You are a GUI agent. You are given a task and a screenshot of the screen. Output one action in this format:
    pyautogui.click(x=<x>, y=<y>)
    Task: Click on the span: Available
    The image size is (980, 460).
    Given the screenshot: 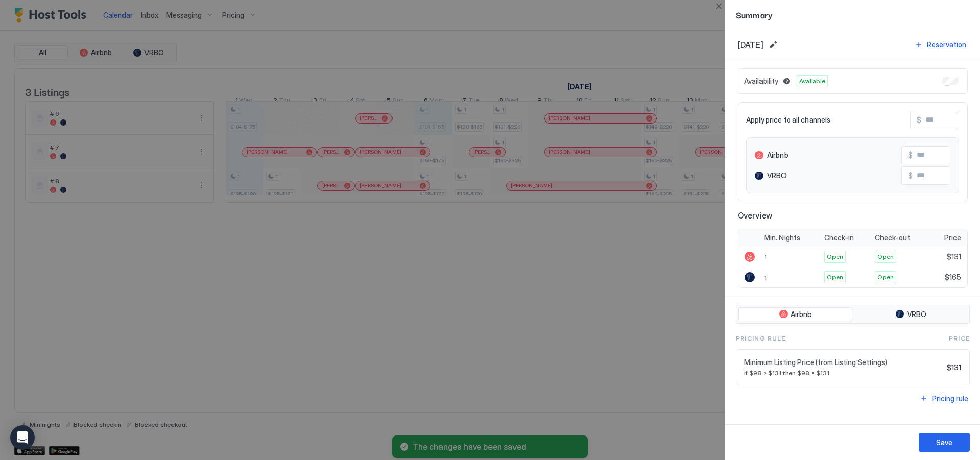 What is the action you would take?
    pyautogui.click(x=812, y=81)
    